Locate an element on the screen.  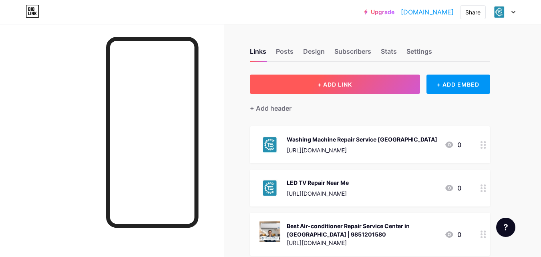
button: + ADD LINK is located at coordinates (335, 84).